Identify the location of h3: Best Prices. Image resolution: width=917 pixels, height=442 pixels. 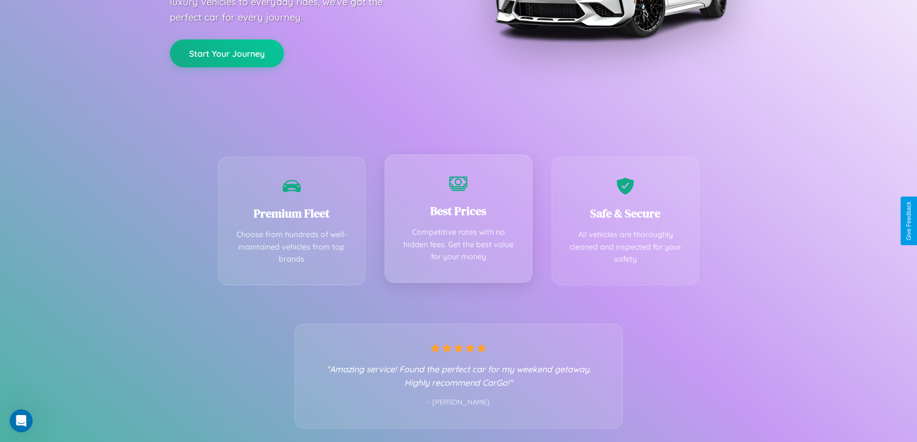
(458, 211).